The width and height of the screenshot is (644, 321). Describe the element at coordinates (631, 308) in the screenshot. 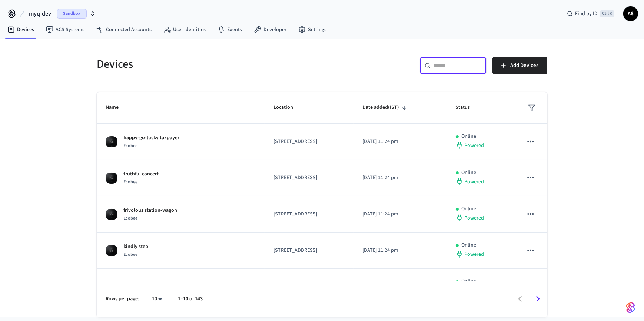

I see `img: SeamLogoGradient.69752ec5.svg` at that location.